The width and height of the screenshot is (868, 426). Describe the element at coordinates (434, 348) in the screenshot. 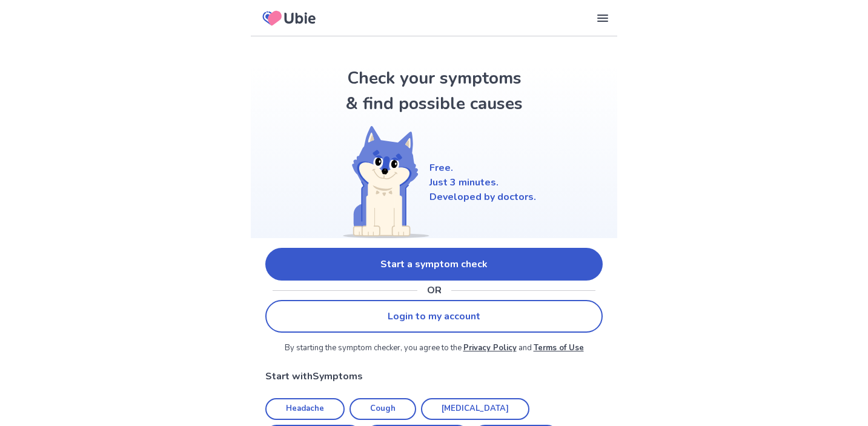

I see `p: By starting the symptom checker, you agree to the and` at that location.